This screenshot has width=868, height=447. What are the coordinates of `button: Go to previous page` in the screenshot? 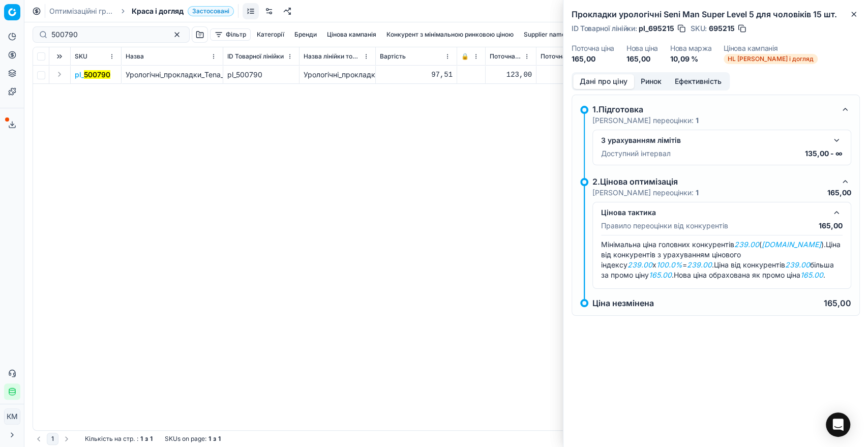 It's located at (39, 439).